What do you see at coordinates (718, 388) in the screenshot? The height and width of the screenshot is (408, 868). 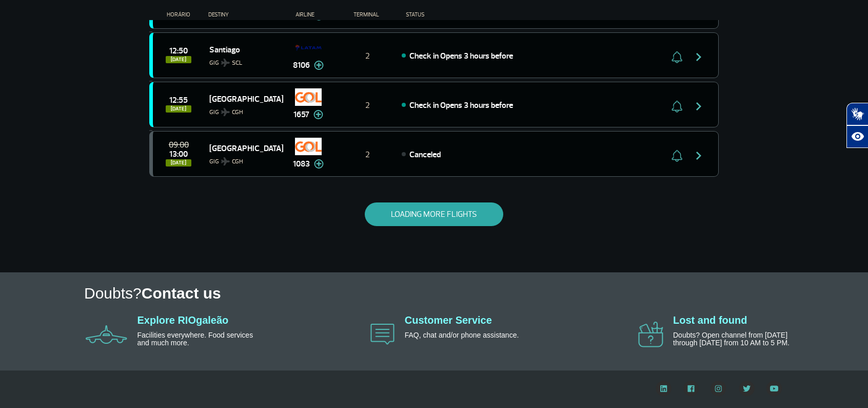 I see `img: Instagram` at bounding box center [718, 388].